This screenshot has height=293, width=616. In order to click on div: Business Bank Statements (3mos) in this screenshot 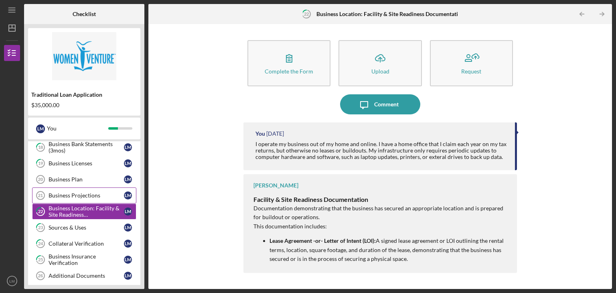, I will do `click(86, 147)`.